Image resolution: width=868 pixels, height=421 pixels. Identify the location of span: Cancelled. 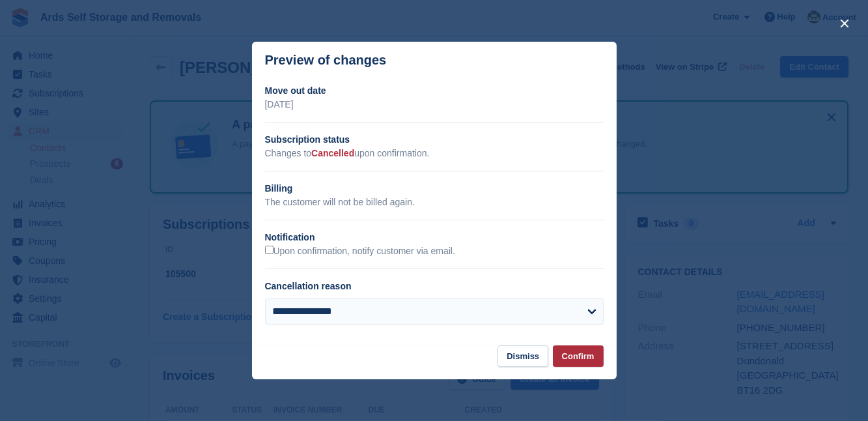
(333, 153).